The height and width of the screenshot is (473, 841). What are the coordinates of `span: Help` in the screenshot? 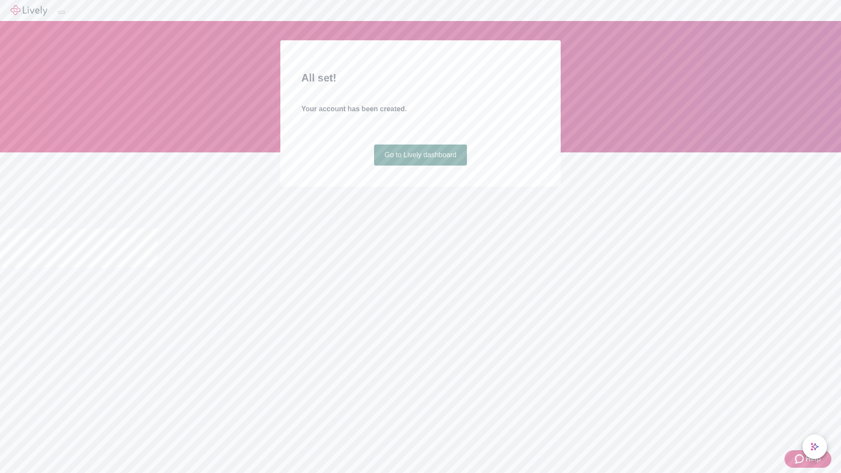 It's located at (813, 459).